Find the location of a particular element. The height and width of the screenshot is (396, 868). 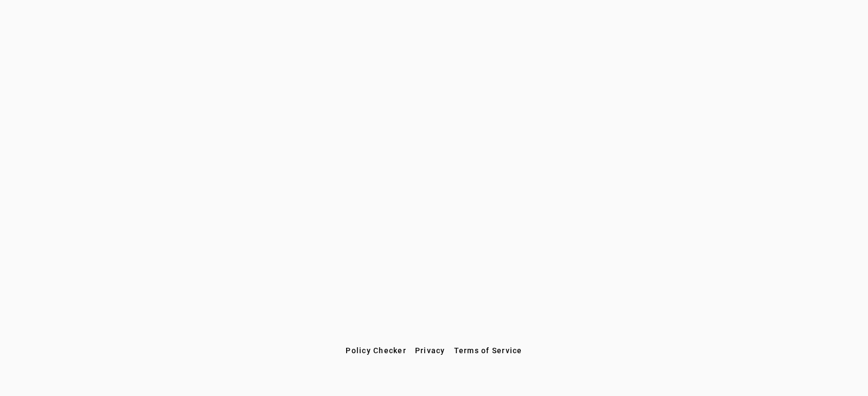

button: Privacy is located at coordinates (430, 351).